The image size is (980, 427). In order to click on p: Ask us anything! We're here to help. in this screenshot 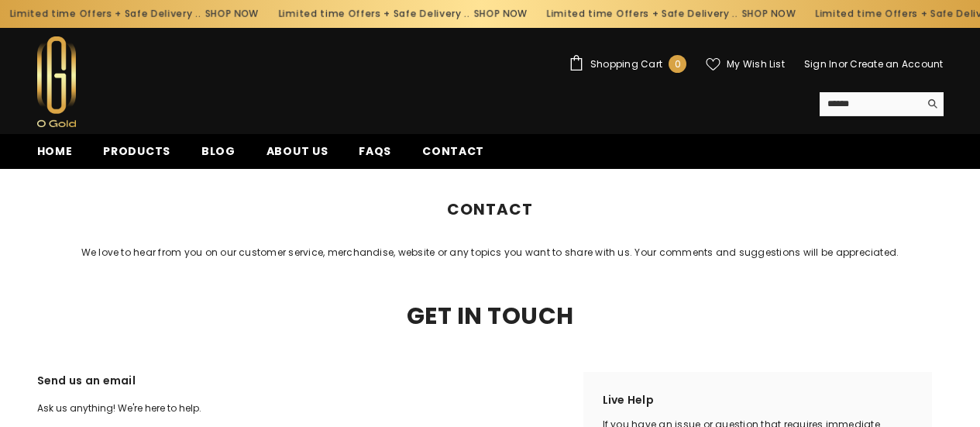, I will do `click(278, 408)`.